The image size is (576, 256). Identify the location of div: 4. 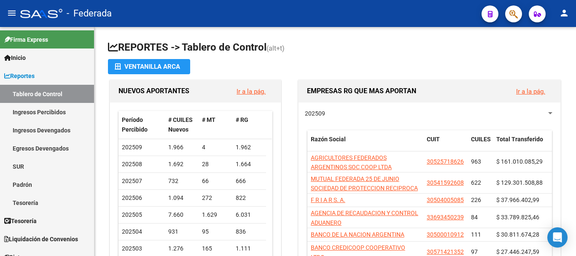
(216, 147).